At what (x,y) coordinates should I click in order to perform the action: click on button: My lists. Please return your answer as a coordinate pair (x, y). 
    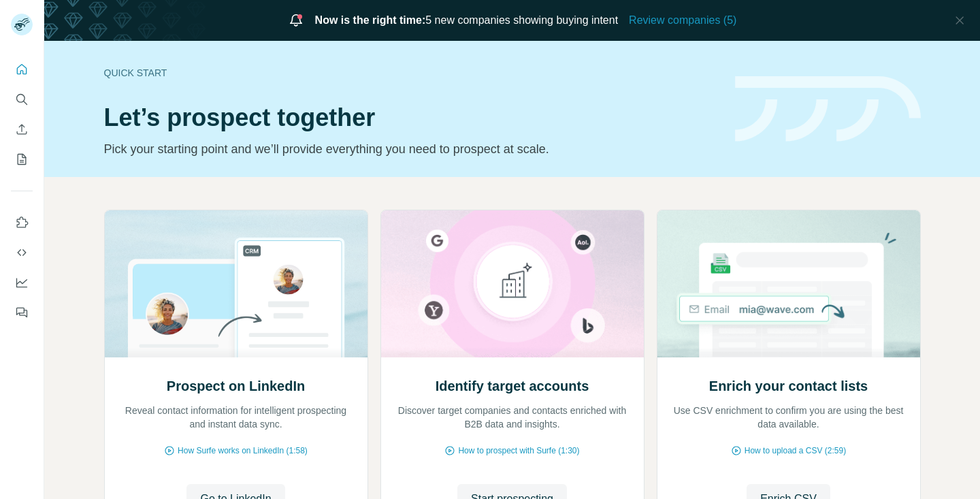
    Looking at the image, I should click on (21, 159).